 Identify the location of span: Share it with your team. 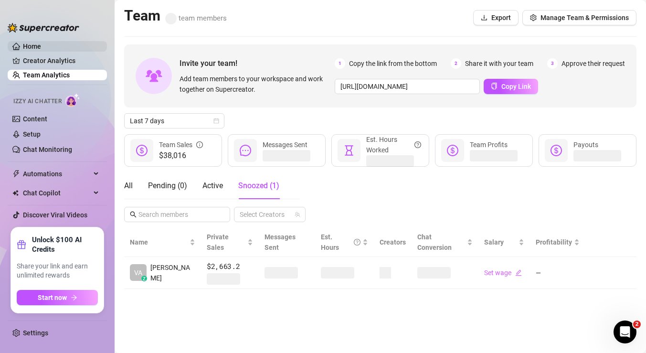
(499, 64).